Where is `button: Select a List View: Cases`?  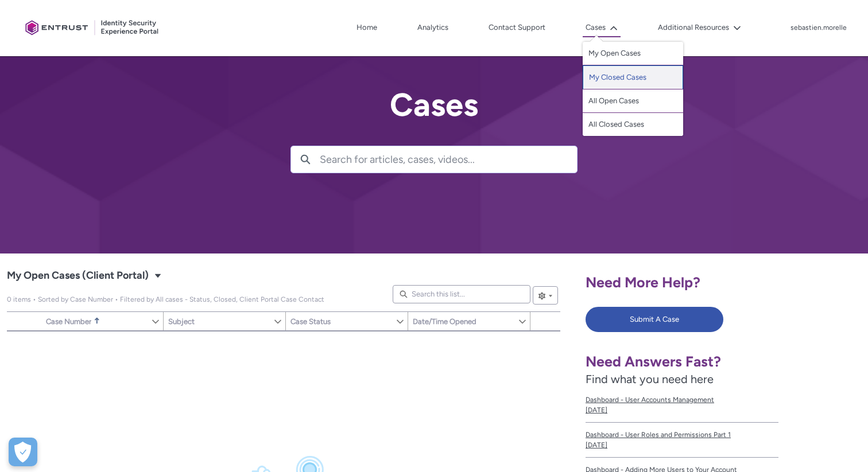
button: Select a List View: Cases is located at coordinates (158, 276).